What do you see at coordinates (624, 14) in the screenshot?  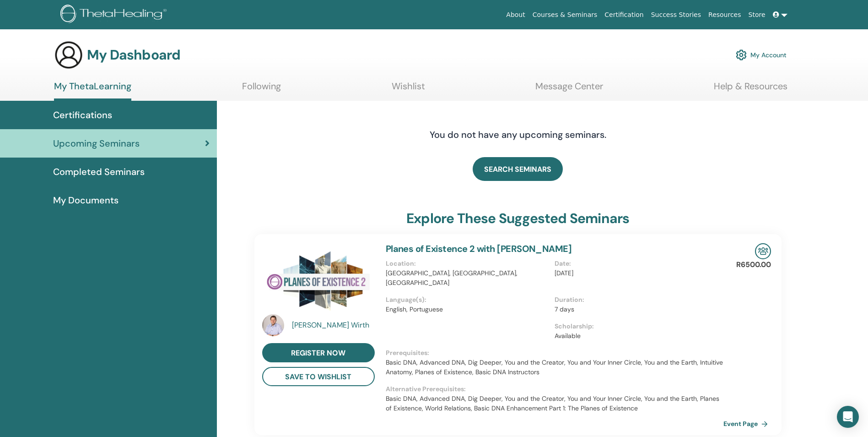 I see `a: Certification` at bounding box center [624, 14].